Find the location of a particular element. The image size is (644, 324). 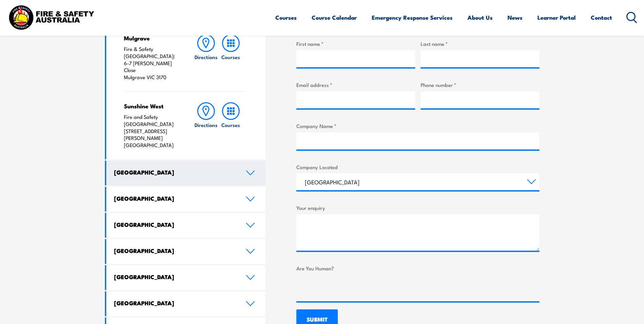

label: Phone number is located at coordinates (481, 84).